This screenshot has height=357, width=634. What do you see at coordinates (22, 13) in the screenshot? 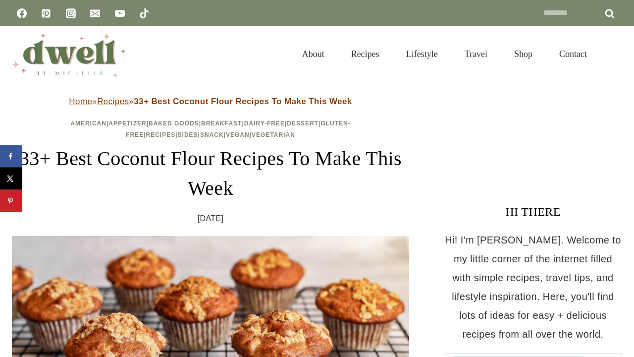
I see `a: Facebook` at bounding box center [22, 13].